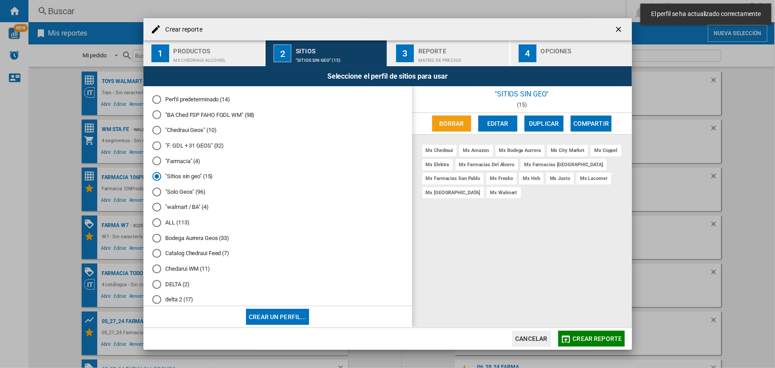 This screenshot has height=368, width=775. I want to click on span: Crear reporte, so click(597, 338).